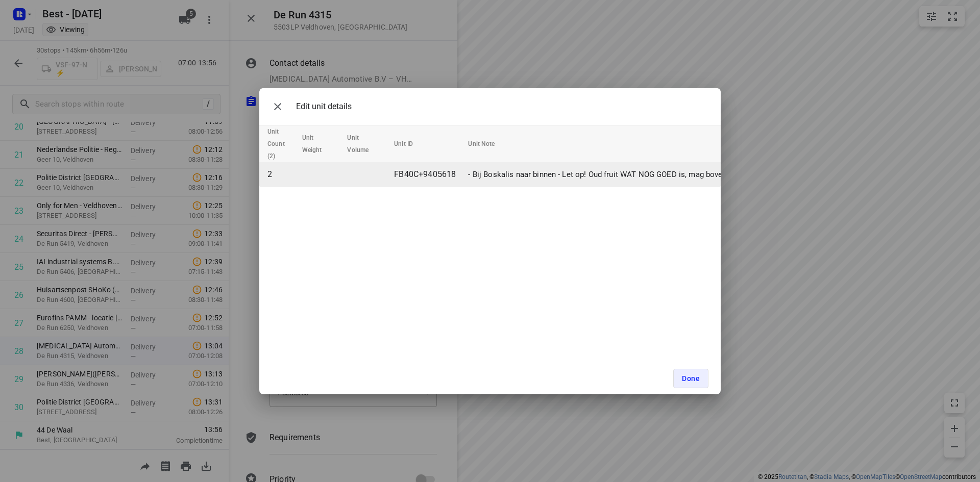  I want to click on button: Done, so click(690, 378).